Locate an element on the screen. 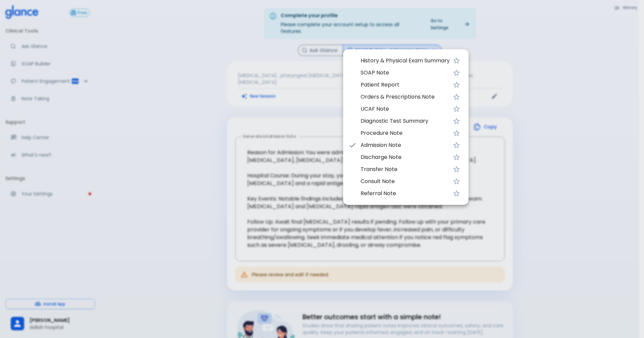  span: Orders & Prescriptions Note is located at coordinates (405, 97).